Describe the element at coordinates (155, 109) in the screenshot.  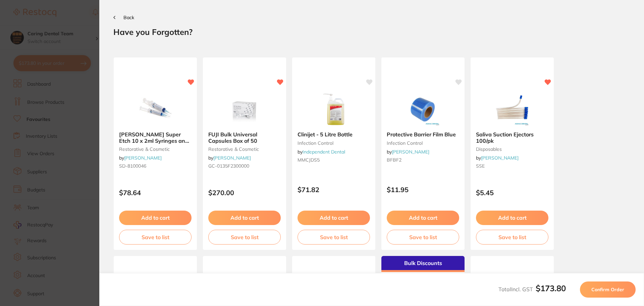
I see `img: HENRY SCHEIN Super Etch 10 x 2ml Syringes and 50 Tips` at that location.